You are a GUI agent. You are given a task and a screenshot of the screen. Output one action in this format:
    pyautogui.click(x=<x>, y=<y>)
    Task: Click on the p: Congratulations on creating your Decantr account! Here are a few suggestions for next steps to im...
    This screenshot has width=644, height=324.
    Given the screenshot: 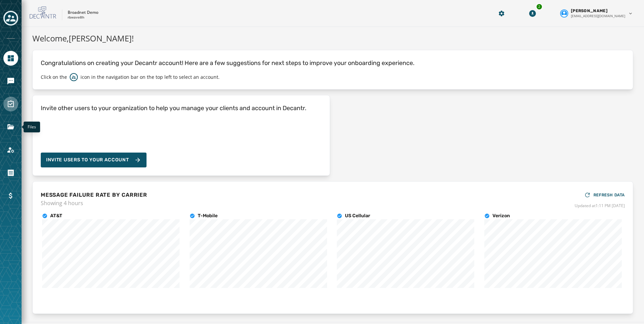 What is the action you would take?
    pyautogui.click(x=333, y=63)
    